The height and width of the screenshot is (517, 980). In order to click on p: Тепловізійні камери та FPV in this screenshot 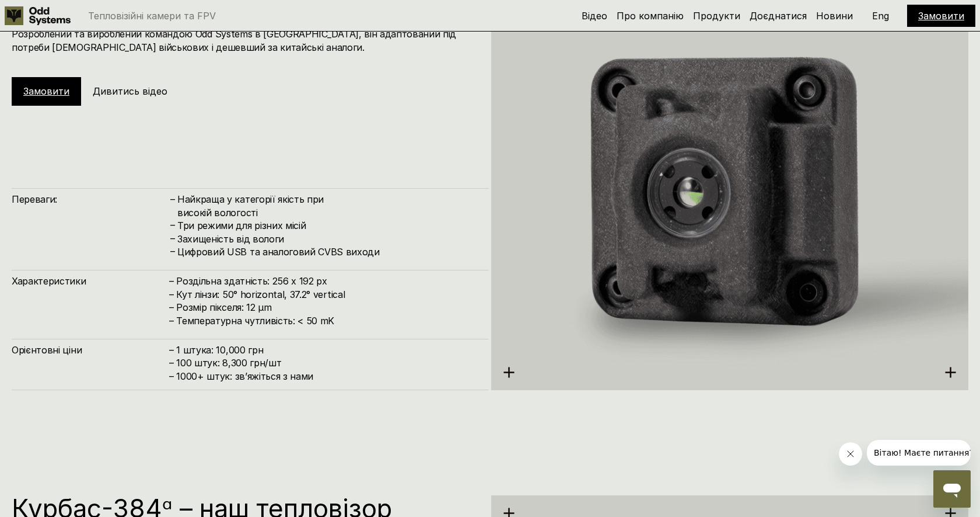, I will do `click(152, 16)`.